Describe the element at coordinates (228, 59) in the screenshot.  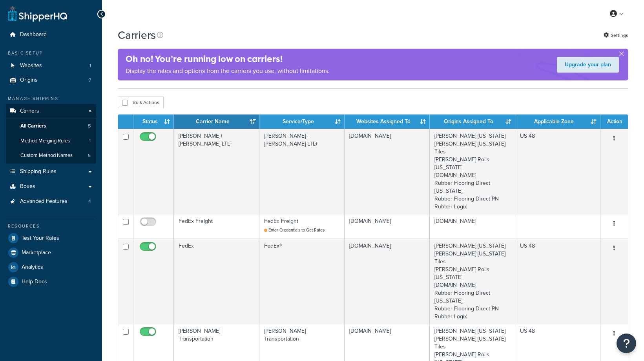
I see `h4: Oh no! You’re running low on carriers!` at that location.